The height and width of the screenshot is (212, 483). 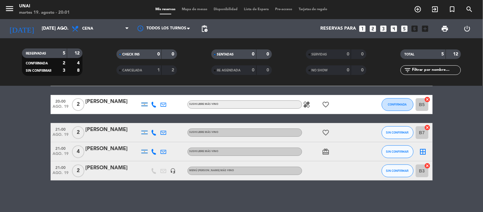 I want to click on i: arrow_drop_down, so click(x=63, y=29).